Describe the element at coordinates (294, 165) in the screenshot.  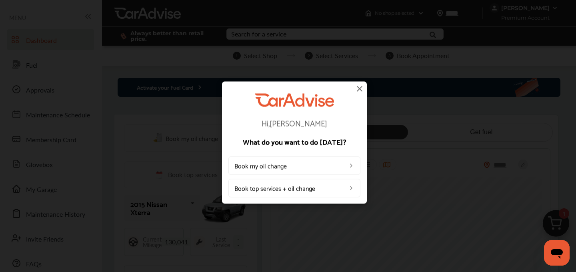
I see `a: Book my oil change` at that location.